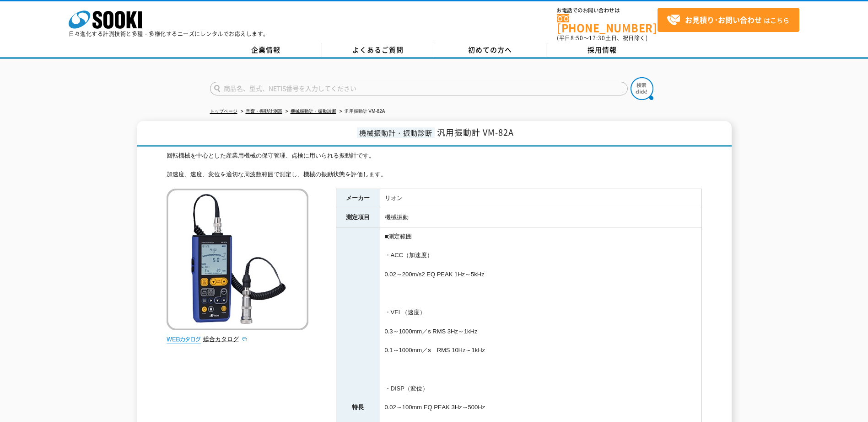 Image resolution: width=868 pixels, height=422 pixels. Describe the element at coordinates (183, 339) in the screenshot. I see `img: webカタログ` at that location.